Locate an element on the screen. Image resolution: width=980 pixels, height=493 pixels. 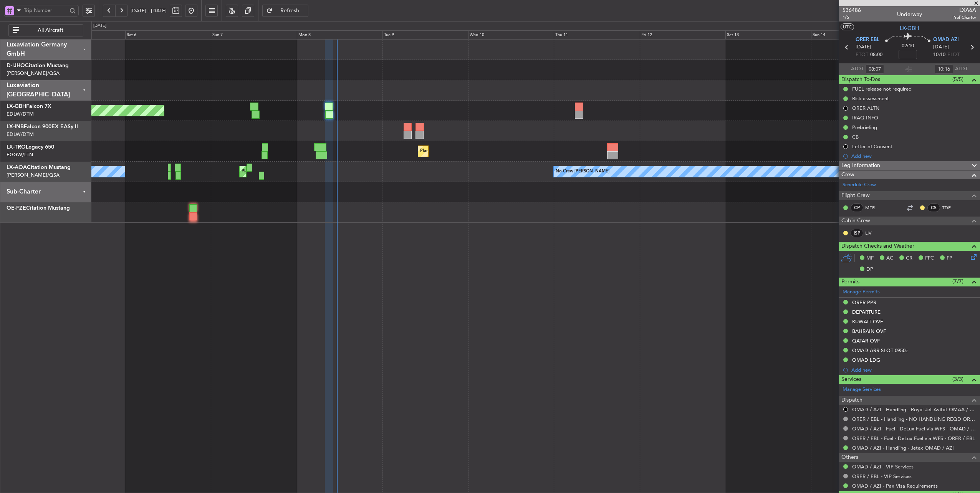
a: OMAD / AZI - VIP Services is located at coordinates (883, 467).